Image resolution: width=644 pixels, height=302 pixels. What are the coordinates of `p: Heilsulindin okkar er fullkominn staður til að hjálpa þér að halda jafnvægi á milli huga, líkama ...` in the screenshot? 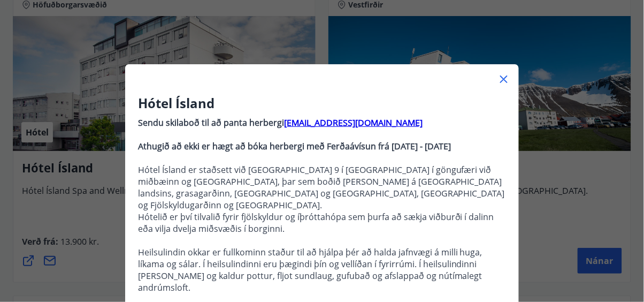 It's located at (322, 270).